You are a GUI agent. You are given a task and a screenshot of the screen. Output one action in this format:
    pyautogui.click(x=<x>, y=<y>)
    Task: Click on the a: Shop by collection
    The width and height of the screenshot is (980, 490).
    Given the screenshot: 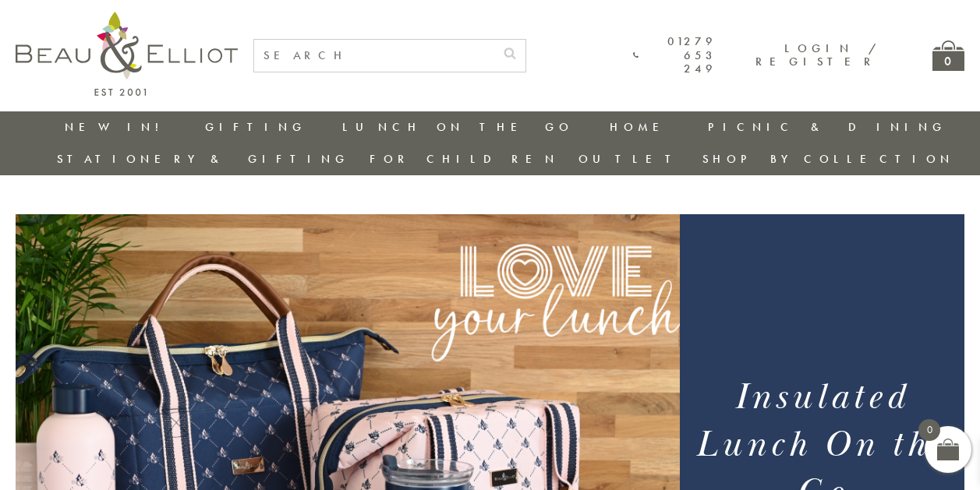 What is the action you would take?
    pyautogui.click(x=828, y=159)
    